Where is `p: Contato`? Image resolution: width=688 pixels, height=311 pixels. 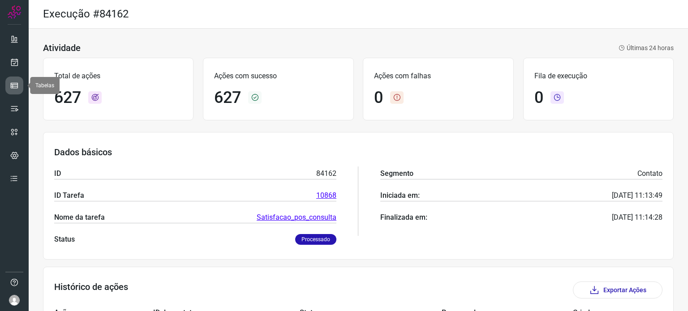 p: Contato is located at coordinates (650, 174).